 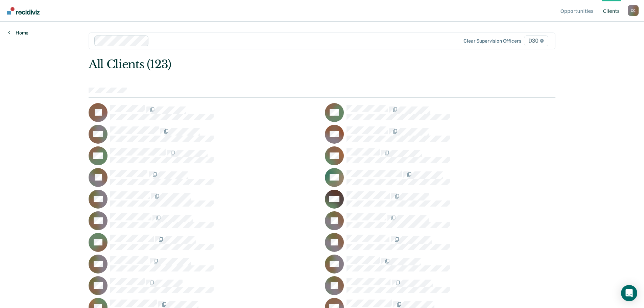 I want to click on span: D30, so click(x=537, y=41).